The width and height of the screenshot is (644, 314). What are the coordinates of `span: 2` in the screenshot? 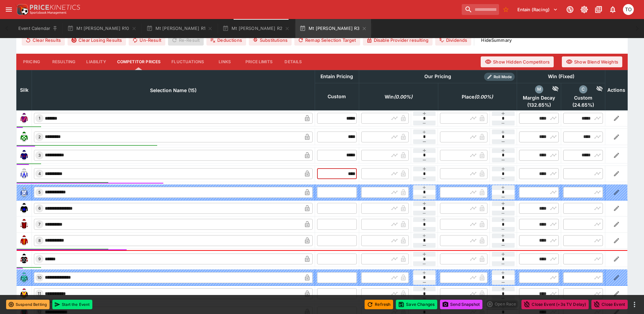 It's located at (39, 137).